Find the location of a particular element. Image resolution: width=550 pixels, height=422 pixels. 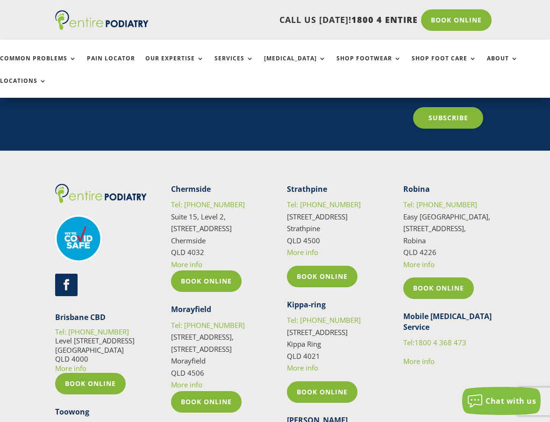

strong: Chermside is located at coordinates (191, 189).